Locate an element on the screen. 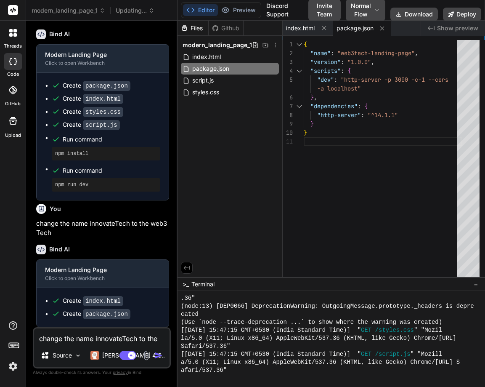 The width and height of the screenshot is (485, 387). div: 1 is located at coordinates (288, 44).